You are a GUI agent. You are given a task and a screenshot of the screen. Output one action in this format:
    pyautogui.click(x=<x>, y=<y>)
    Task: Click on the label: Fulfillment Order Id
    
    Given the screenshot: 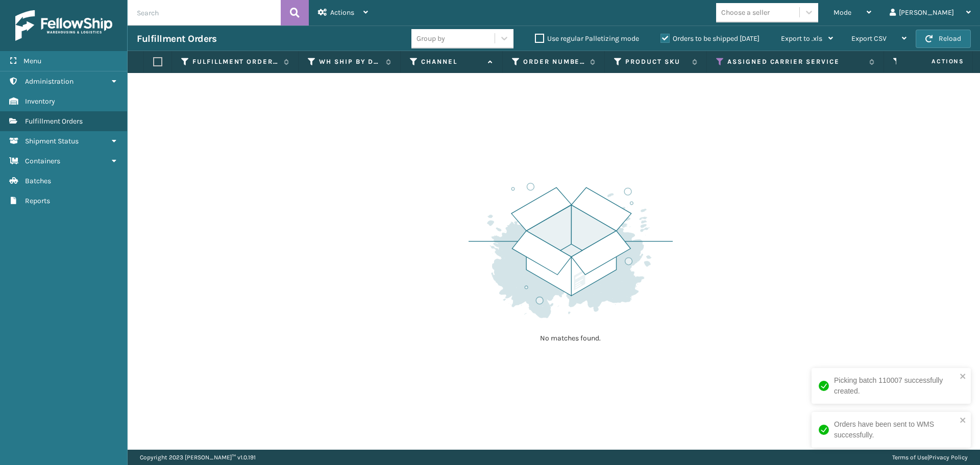 What is the action you would take?
    pyautogui.click(x=235, y=62)
    